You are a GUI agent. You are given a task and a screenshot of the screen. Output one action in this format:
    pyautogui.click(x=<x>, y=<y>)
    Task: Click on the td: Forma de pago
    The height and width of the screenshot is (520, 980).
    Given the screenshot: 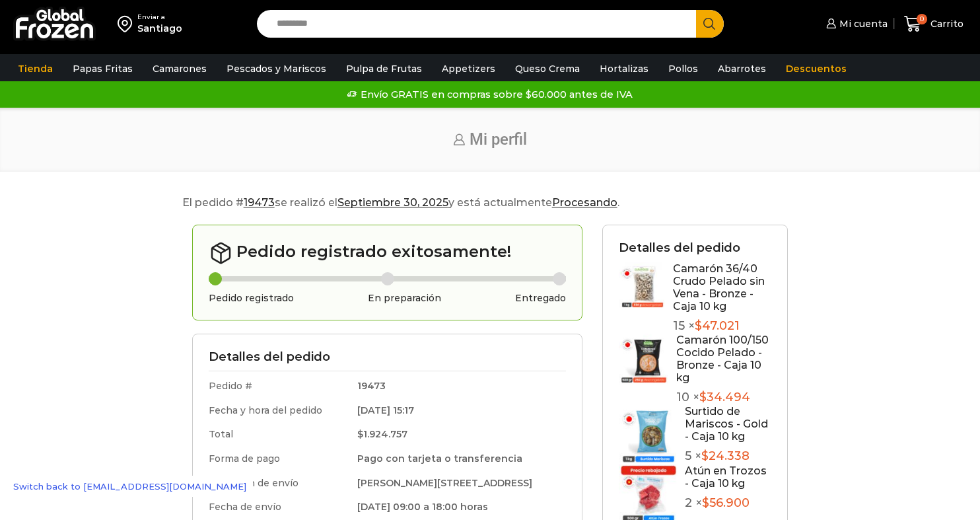 What is the action you would take?
    pyautogui.click(x=280, y=459)
    